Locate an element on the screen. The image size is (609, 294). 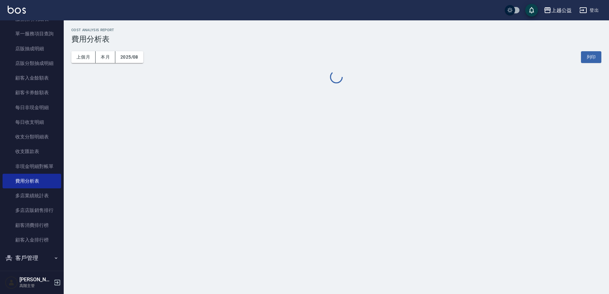
button: 登出 is located at coordinates (589, 10).